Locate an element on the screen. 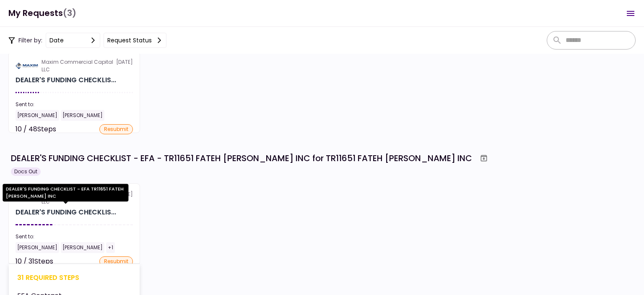 The height and width of the screenshot is (295, 644). span: (3) is located at coordinates (70, 13).